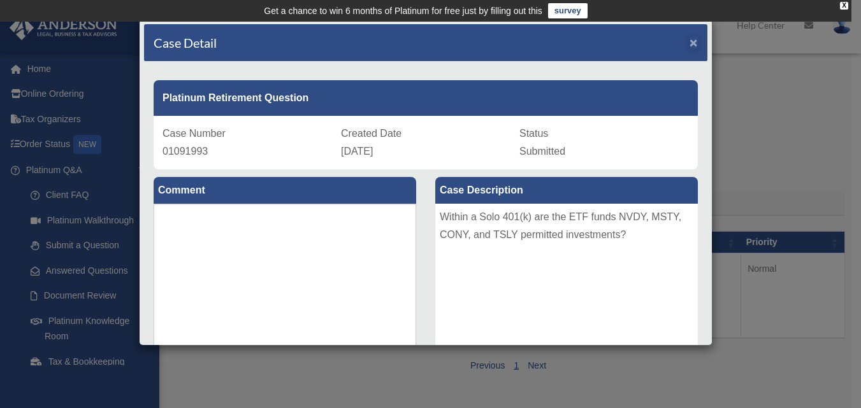 This screenshot has width=861, height=408. I want to click on div: Within a Solo 401(k) are the ETF funds NVDY, MSTY, CONY, and TSLY permitted investments?, so click(566, 299).